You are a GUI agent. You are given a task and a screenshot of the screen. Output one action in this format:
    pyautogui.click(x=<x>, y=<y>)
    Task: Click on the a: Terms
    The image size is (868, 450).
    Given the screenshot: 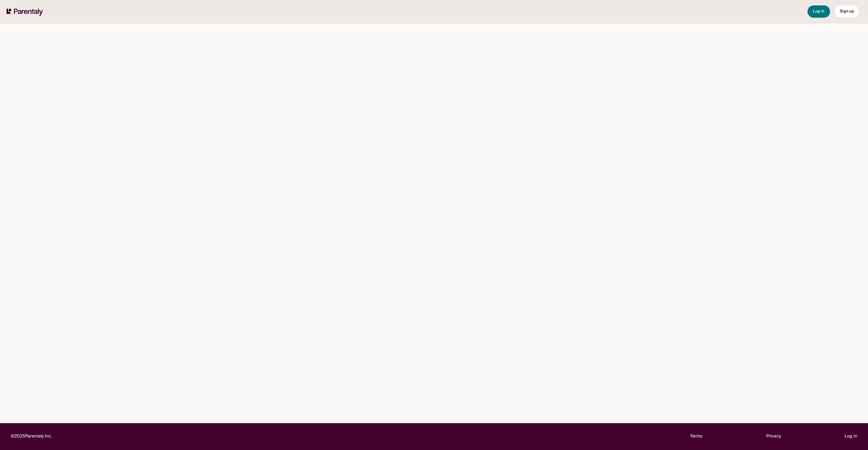 What is the action you would take?
    pyautogui.click(x=696, y=436)
    